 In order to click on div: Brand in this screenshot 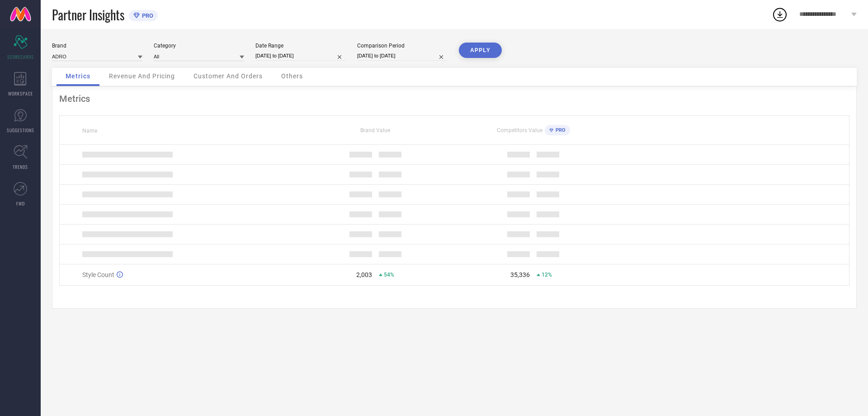, I will do `click(97, 46)`.